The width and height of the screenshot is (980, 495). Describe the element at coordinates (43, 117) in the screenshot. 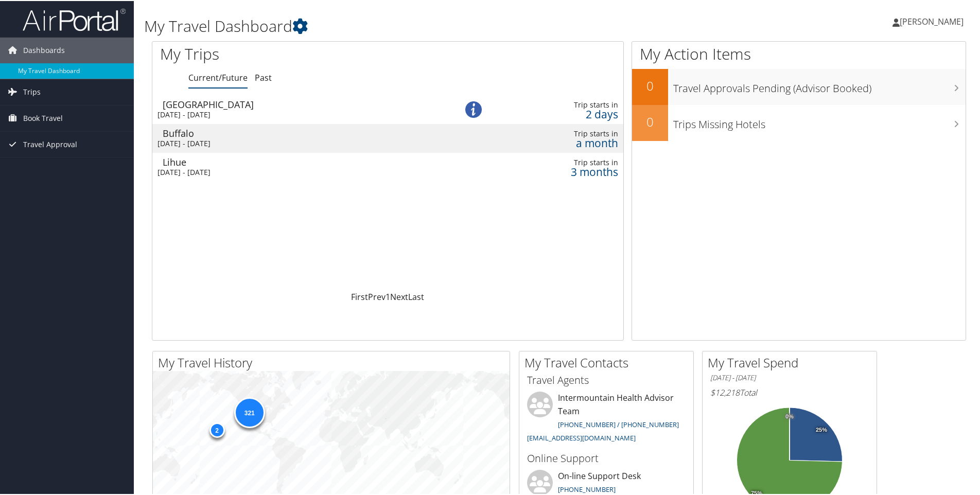

I see `span: Book Travel` at that location.